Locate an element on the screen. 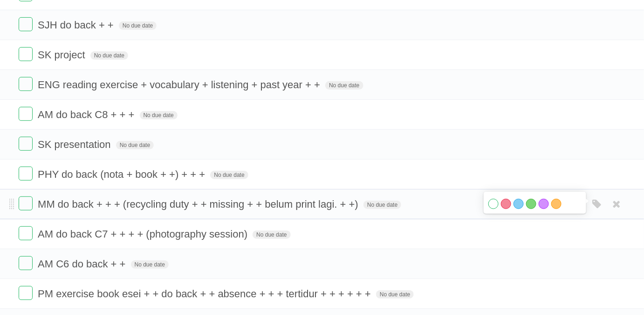  label: Purple is located at coordinates (543, 204).